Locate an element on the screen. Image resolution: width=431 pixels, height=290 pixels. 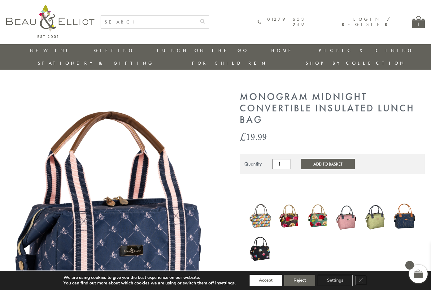
a: Oxford quilted lunch bag pistachio is located at coordinates (375, 217).